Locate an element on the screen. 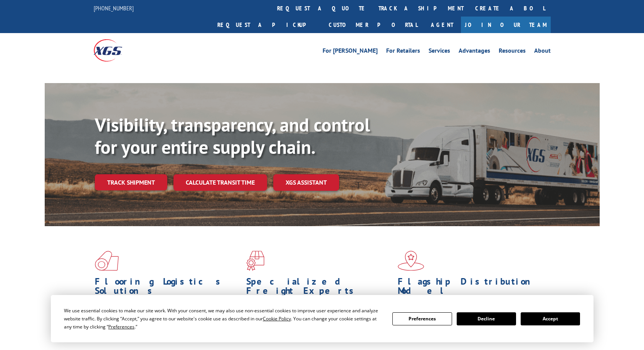 This screenshot has height=350, width=644. img: xgs-icon-total-supply-chain-intelligence-red is located at coordinates (107, 261).